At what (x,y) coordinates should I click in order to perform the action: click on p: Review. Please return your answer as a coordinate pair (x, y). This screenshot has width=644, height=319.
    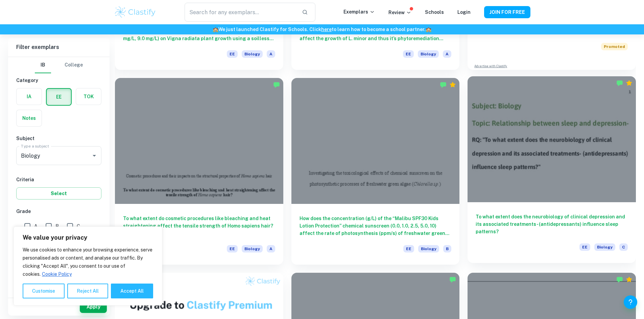
    Looking at the image, I should click on (400, 13).